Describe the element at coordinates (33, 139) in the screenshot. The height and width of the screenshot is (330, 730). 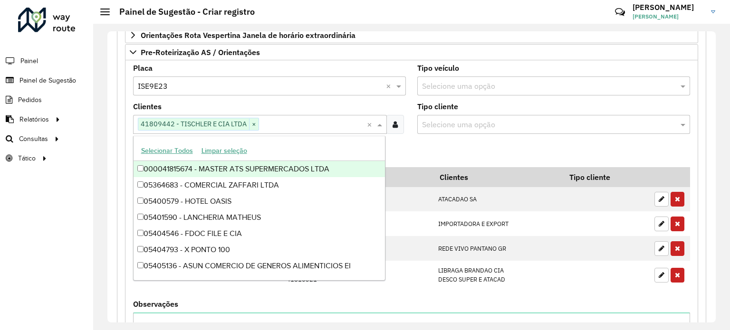
I see `span: Consultas` at that location.